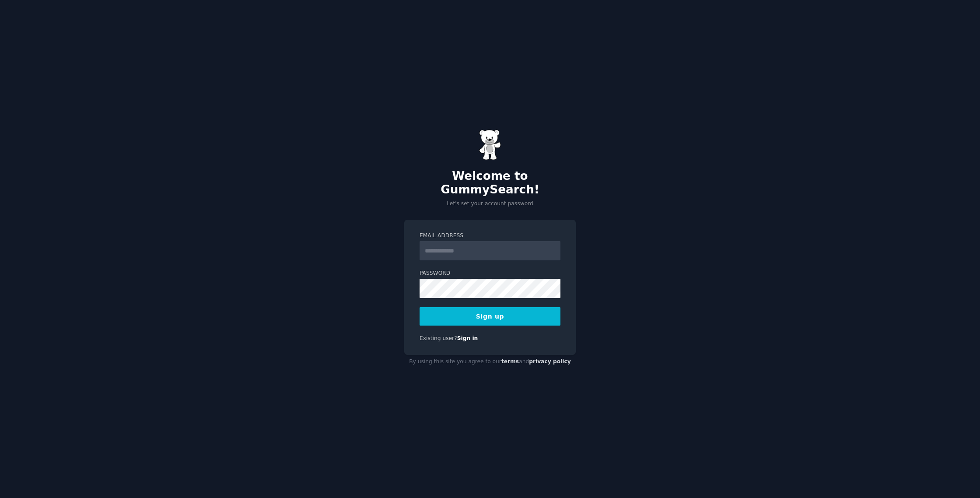 This screenshot has height=498, width=980. What do you see at coordinates (550, 362) in the screenshot?
I see `a: privacy policy` at bounding box center [550, 362].